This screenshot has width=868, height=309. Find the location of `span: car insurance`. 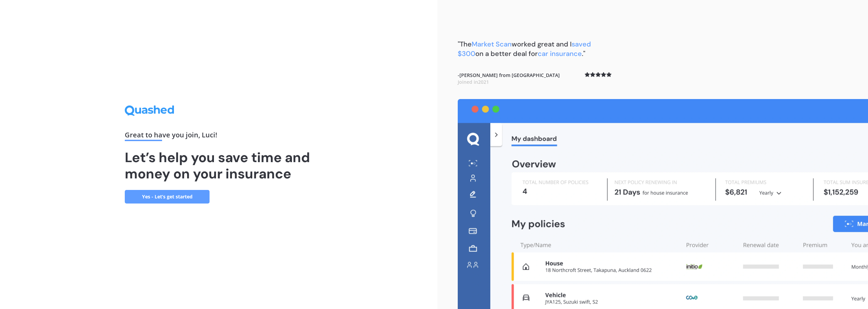

span: car insurance is located at coordinates (560, 54).